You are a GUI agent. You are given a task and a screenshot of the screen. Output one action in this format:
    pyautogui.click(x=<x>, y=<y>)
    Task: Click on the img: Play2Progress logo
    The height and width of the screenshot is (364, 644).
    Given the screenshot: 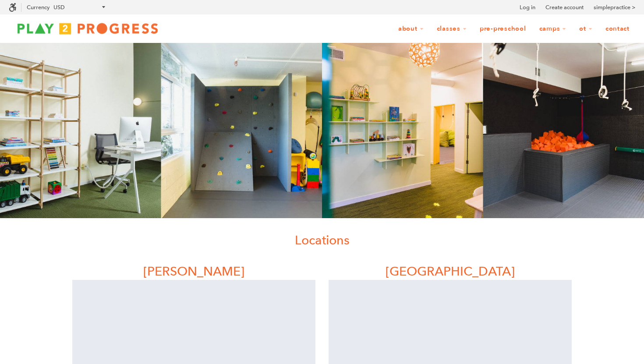 What is the action you would take?
    pyautogui.click(x=88, y=29)
    